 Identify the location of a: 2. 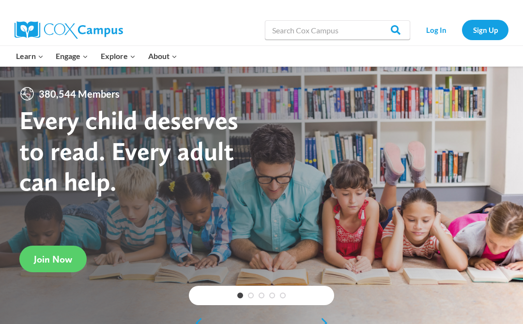
(251, 296).